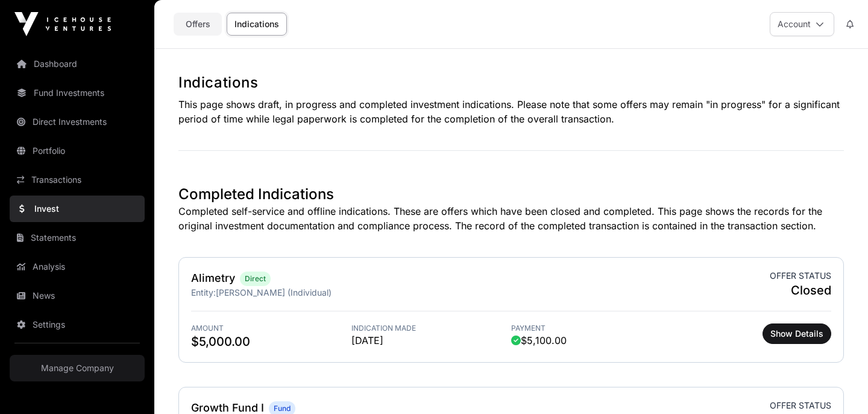 This screenshot has width=868, height=414. What do you see at coordinates (257, 24) in the screenshot?
I see `a: Indications` at bounding box center [257, 24].